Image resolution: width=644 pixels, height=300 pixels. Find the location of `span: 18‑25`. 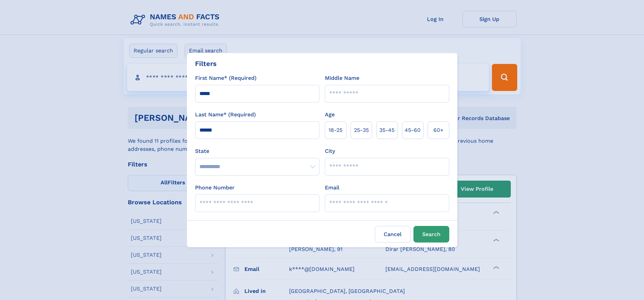

span: 18‑25 is located at coordinates (335, 130).